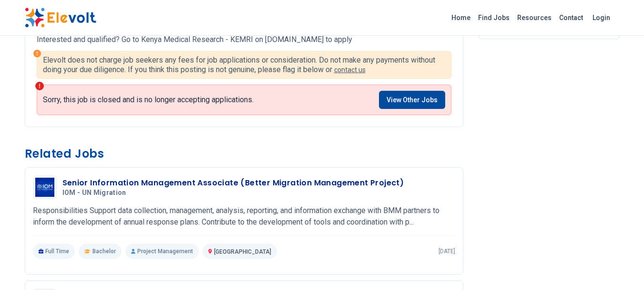 This screenshot has width=644, height=290. Describe the element at coordinates (494, 18) in the screenshot. I see `a: Find Jobs` at that location.